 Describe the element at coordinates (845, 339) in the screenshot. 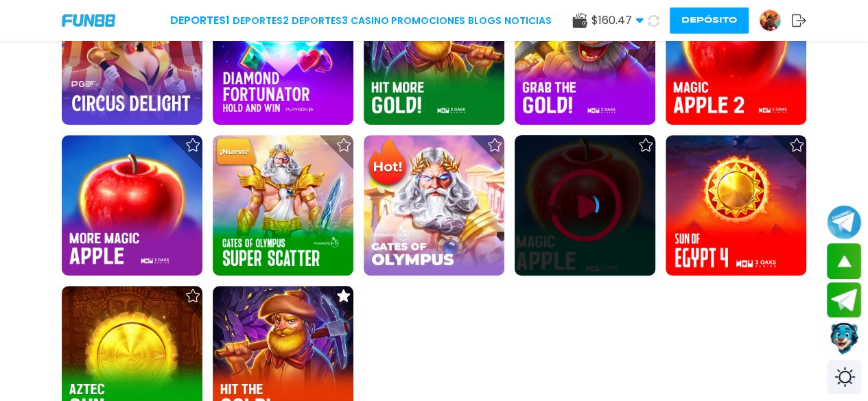

I see `button: Contact customer service` at that location.